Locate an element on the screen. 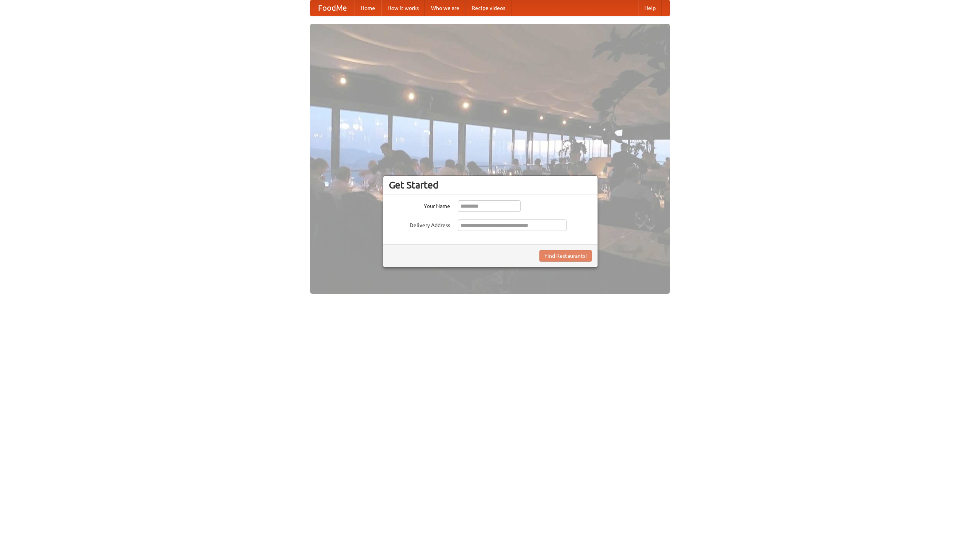  a: FoodMe is located at coordinates (333, 8).